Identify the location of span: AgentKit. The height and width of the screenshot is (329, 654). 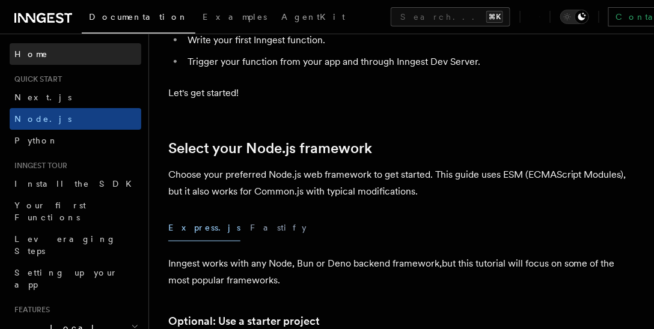
(313, 17).